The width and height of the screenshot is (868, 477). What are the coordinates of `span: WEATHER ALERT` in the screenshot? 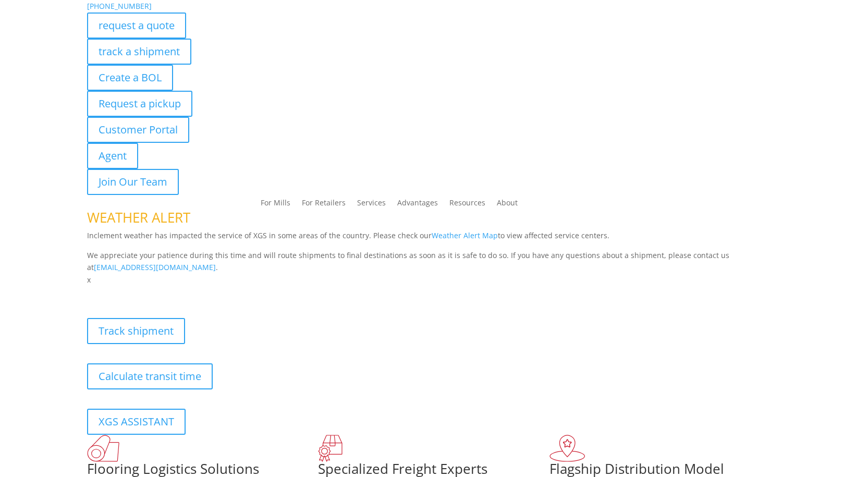 It's located at (139, 217).